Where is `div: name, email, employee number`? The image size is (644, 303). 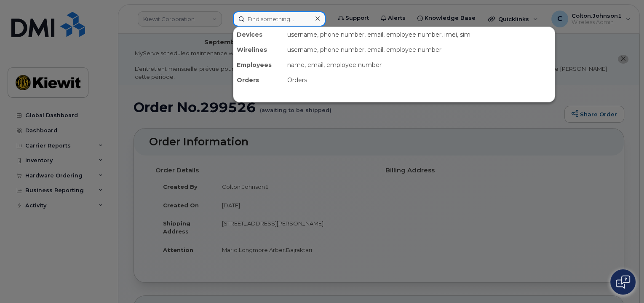 div: name, email, employee number is located at coordinates (419, 65).